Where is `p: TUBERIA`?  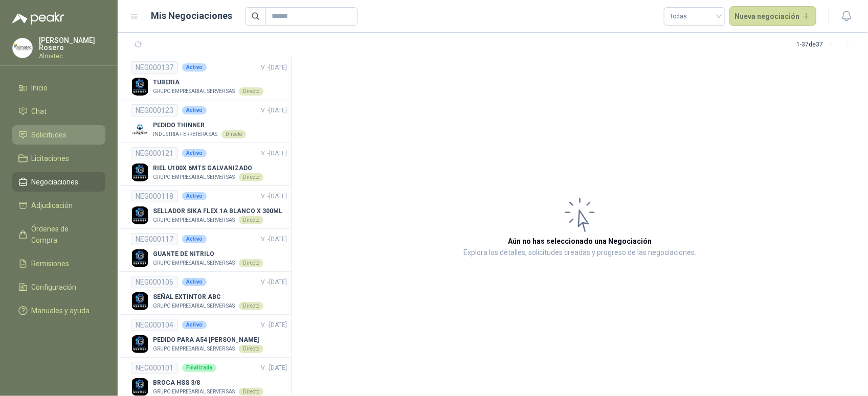
p: TUBERIA is located at coordinates (208, 83).